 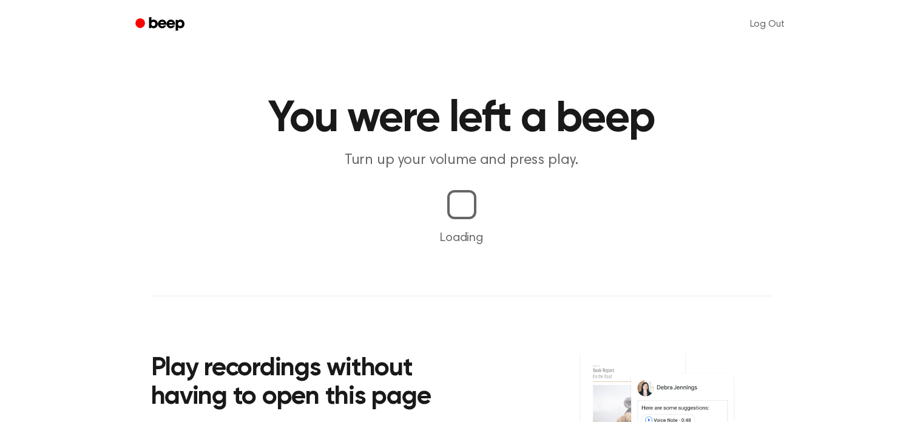 What do you see at coordinates (461, 238) in the screenshot?
I see `p: Loading` at bounding box center [461, 238].